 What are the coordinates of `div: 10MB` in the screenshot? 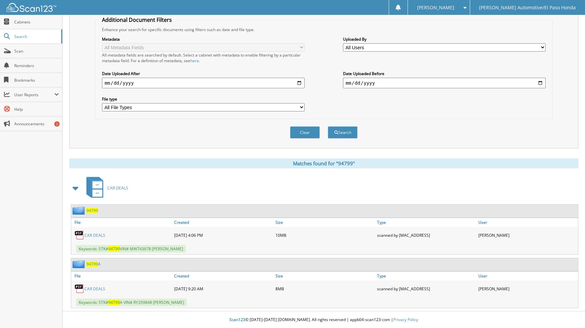 It's located at (324, 235).